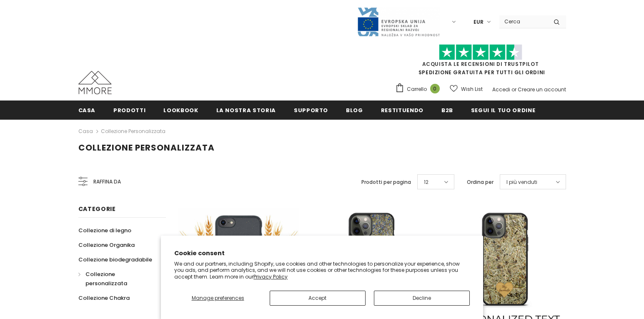  I want to click on button: Decline, so click(422, 298).